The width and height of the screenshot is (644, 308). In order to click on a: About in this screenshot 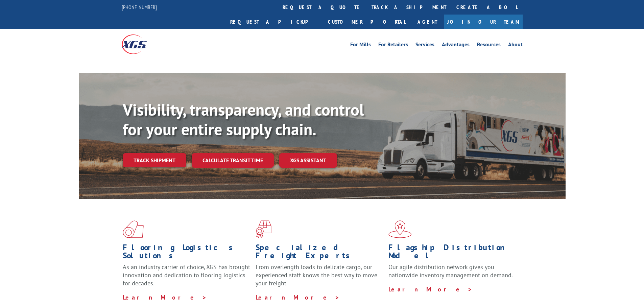, I will do `click(515, 46)`.